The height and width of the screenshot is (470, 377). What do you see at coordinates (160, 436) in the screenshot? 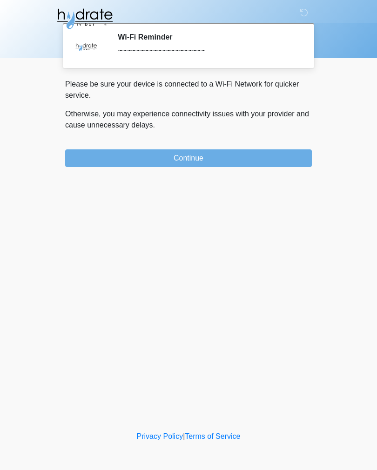
I see `a: Privacy Policy` at bounding box center [160, 436].